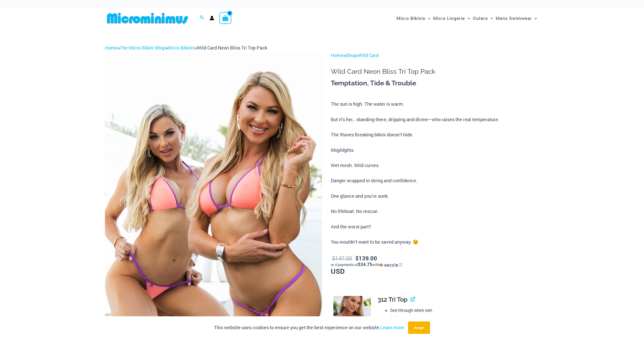  Describe the element at coordinates (480, 18) in the screenshot. I see `span: Outers` at that location.